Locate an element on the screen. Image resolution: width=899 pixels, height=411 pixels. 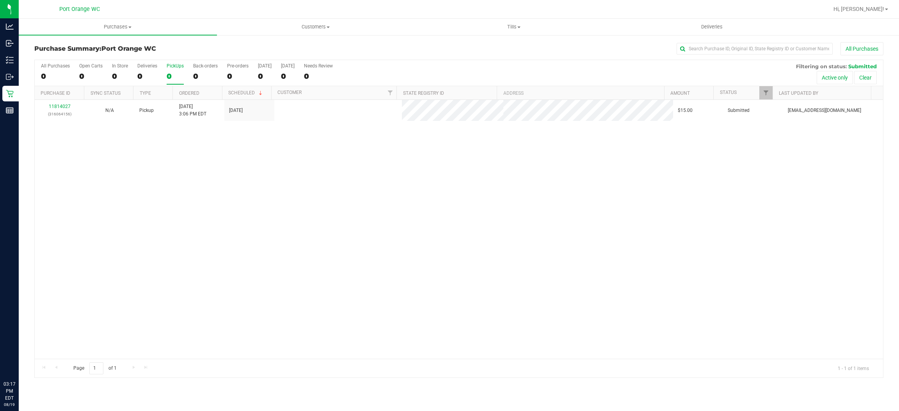
button: N/A is located at coordinates (110, 110).